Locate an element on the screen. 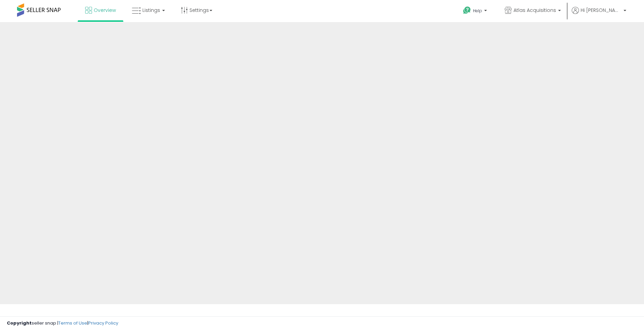  a: Help is located at coordinates (476, 12).